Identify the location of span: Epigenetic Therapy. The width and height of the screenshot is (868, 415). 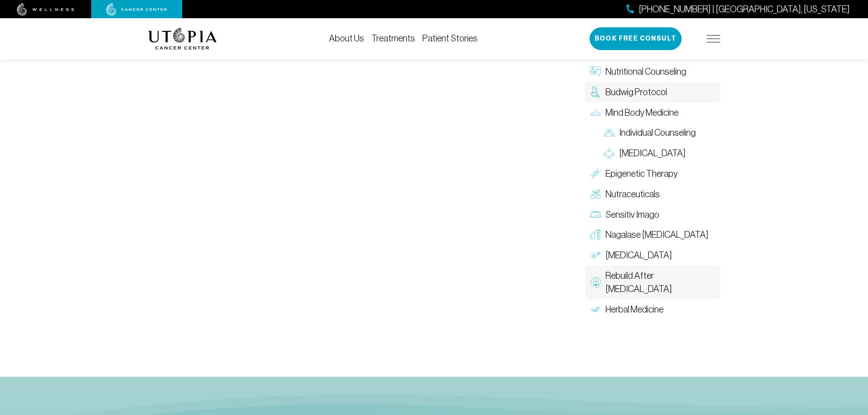
(641, 174).